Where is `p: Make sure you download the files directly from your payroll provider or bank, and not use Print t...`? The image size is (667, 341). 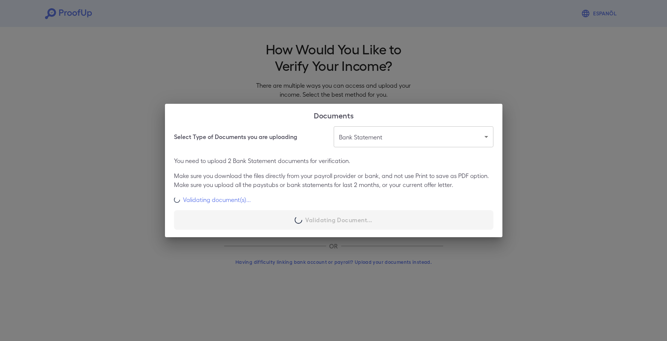 p: Make sure you download the files directly from your payroll provider or bank, and not use Print t... is located at coordinates (334, 180).